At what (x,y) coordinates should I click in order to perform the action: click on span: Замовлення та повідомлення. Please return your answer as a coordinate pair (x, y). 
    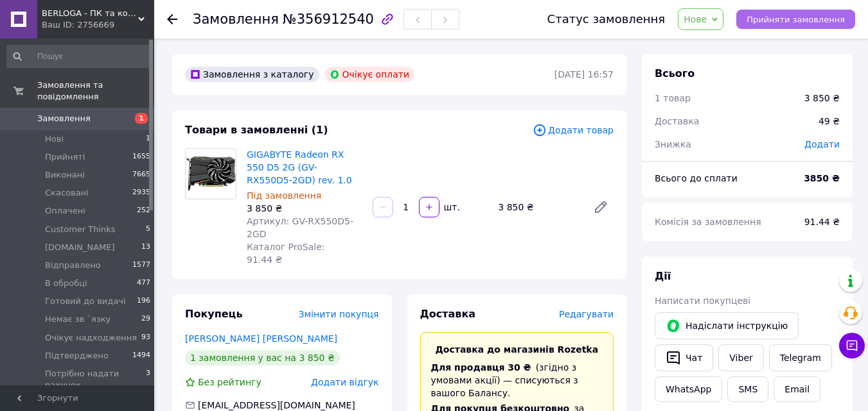
    Looking at the image, I should click on (96, 91).